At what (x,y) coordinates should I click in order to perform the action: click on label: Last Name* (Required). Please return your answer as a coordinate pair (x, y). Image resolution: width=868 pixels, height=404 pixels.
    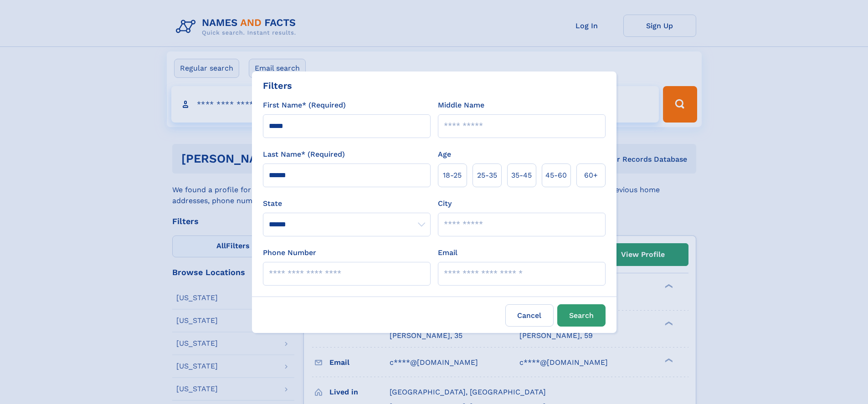
    Looking at the image, I should click on (304, 154).